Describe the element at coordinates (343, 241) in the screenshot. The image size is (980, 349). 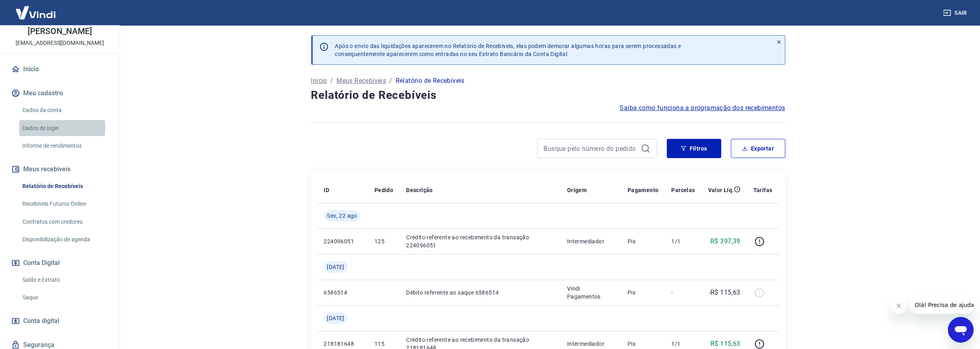
I see `p: 224096051` at that location.